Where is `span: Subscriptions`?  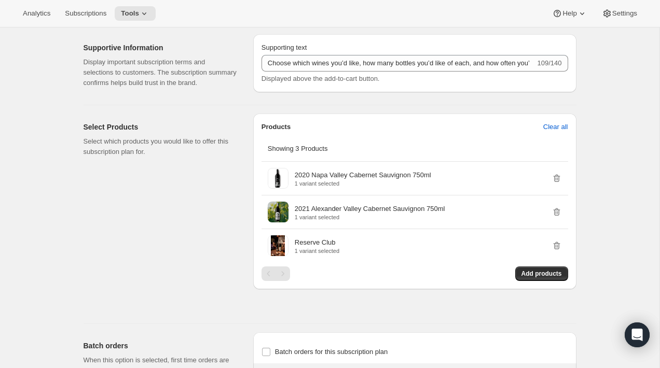
span: Subscriptions is located at coordinates (86, 13).